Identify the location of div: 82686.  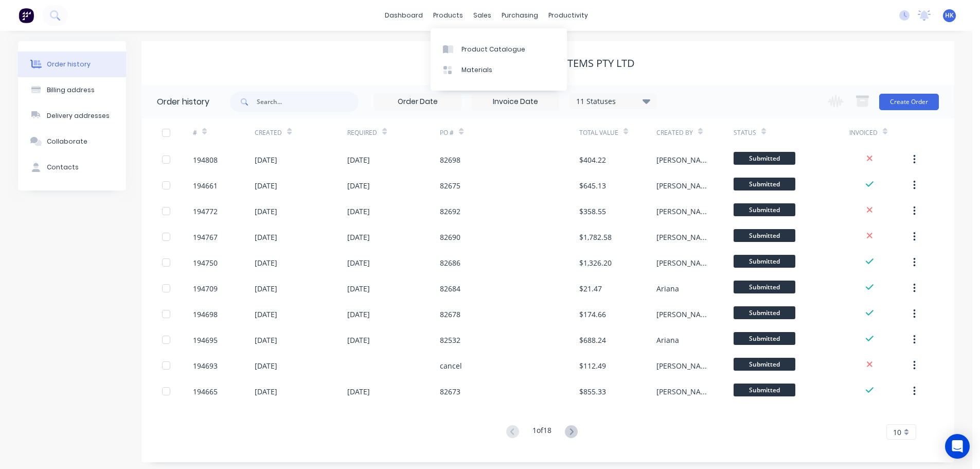
(450, 262).